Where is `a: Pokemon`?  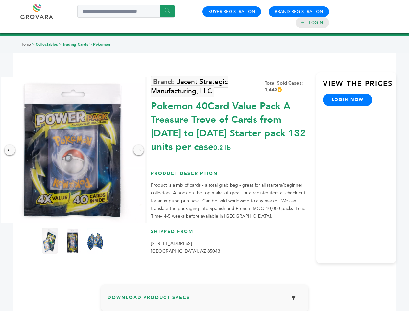
a: Pokemon is located at coordinates (101, 44).